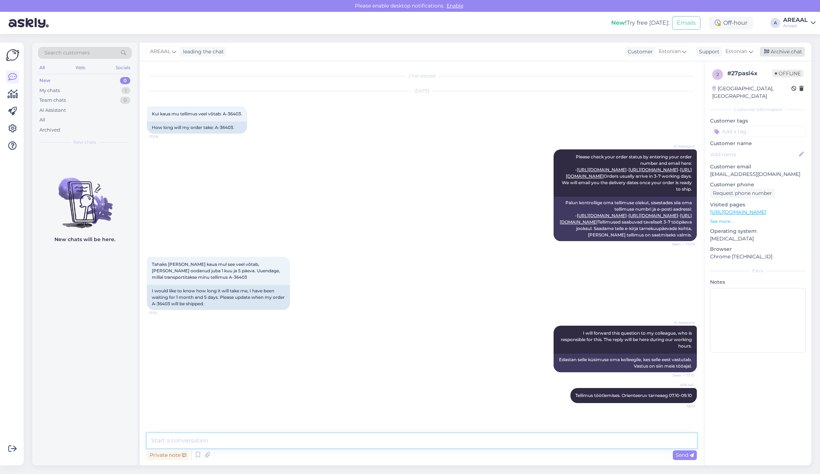 The image size is (820, 474). What do you see at coordinates (758, 271) in the screenshot?
I see `div: Extra` at bounding box center [758, 271].